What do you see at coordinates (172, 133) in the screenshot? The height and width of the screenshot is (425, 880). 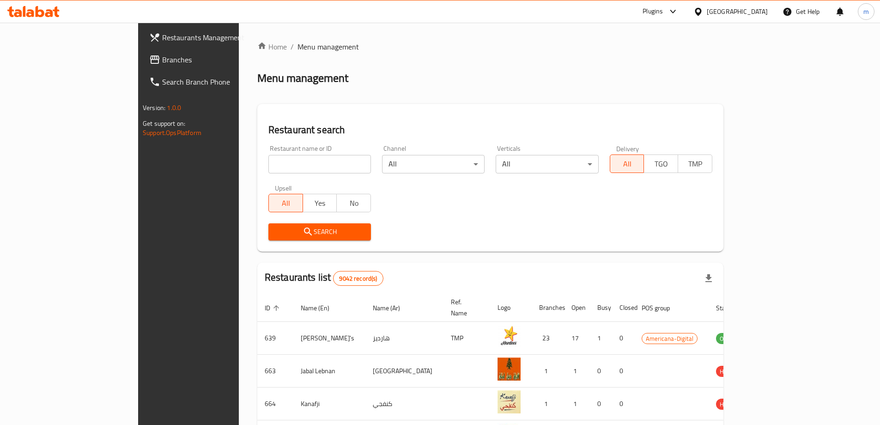 I see `a: Support.OpsPlatform` at bounding box center [172, 133].